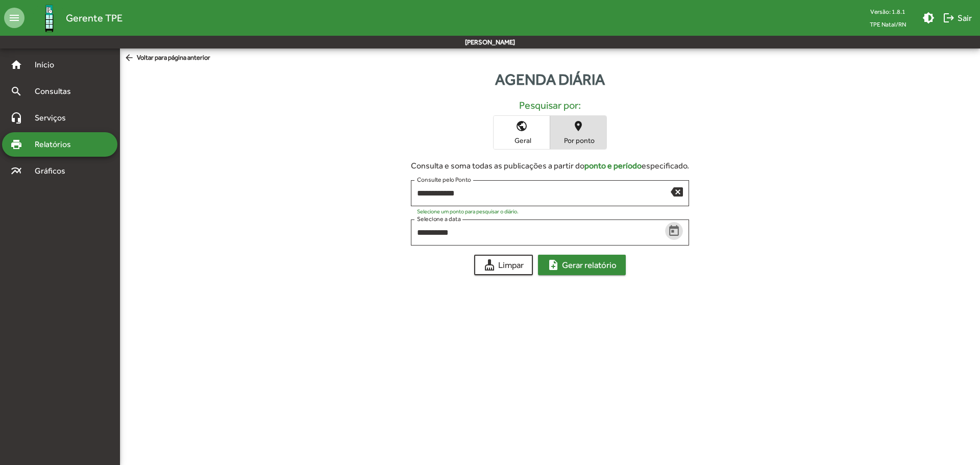  I want to click on mat-icon: logout, so click(949, 18).